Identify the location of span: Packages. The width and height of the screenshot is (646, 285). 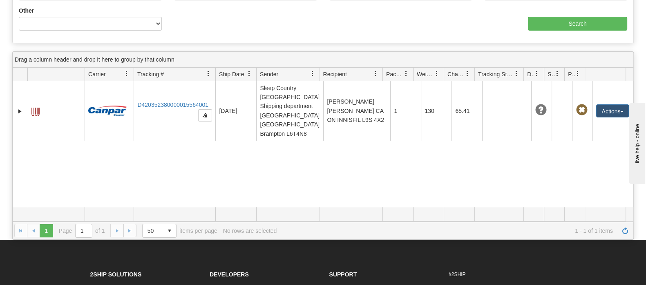
(395, 74).